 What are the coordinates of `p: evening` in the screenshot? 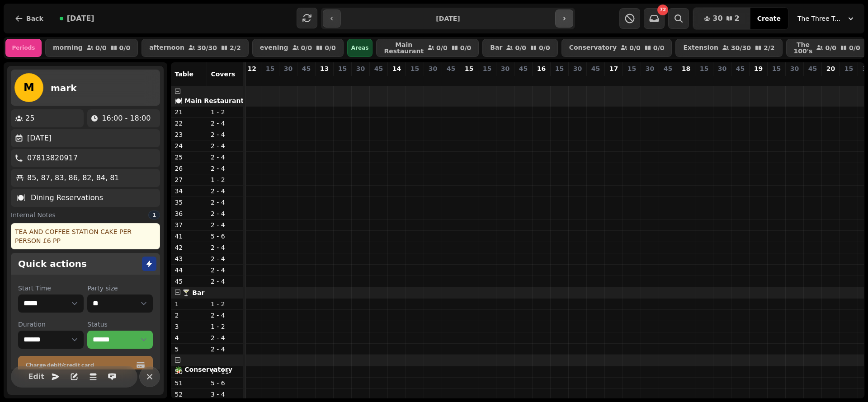 It's located at (274, 48).